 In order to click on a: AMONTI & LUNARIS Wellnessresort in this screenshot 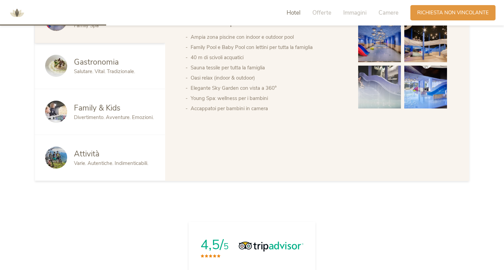, I will do `click(17, 13)`.